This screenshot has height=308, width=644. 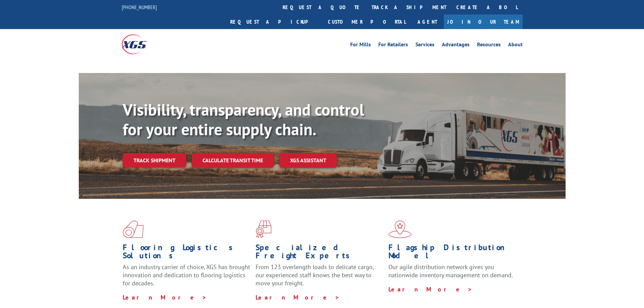 I want to click on a: Join Our Team, so click(x=483, y=22).